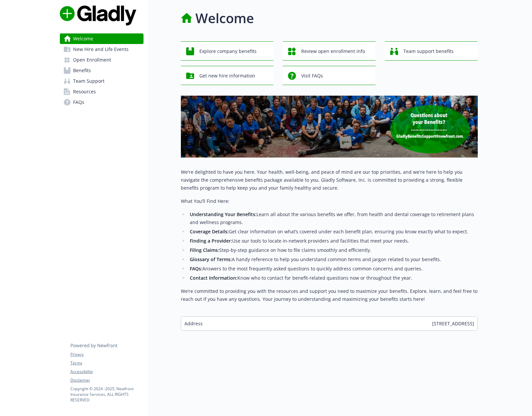 The image size is (532, 416). What do you see at coordinates (101, 39) in the screenshot?
I see `a: Welcome` at bounding box center [101, 39].